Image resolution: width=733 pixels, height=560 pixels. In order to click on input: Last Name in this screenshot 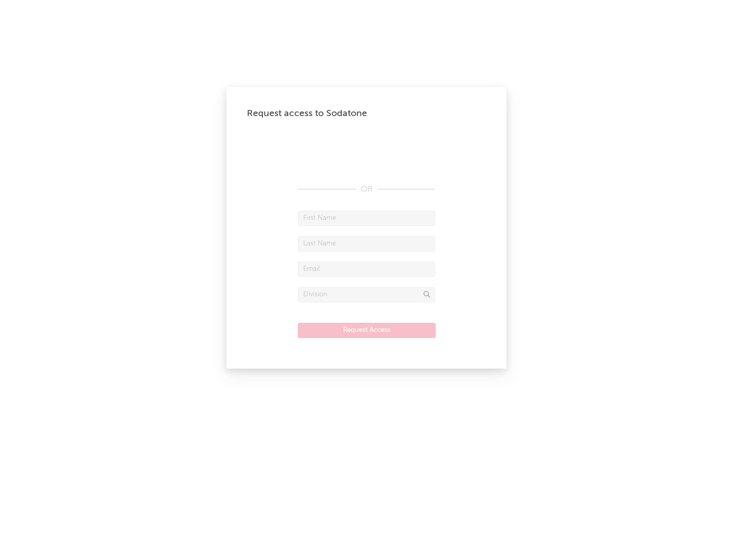, I will do `click(366, 244)`.